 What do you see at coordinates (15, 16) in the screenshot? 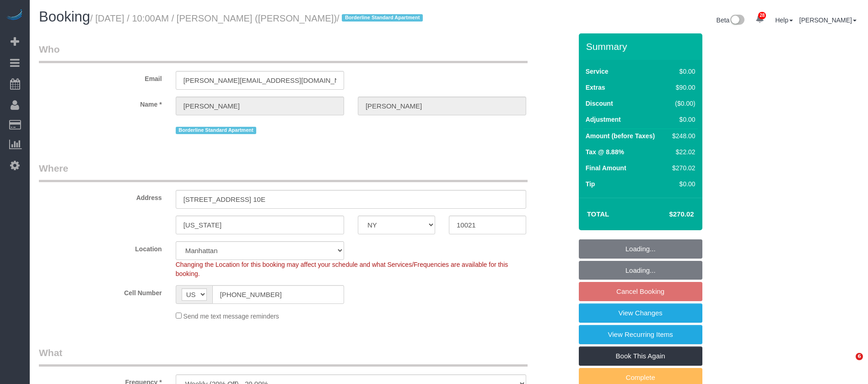
I see `img: Automaid Logo` at bounding box center [15, 16].